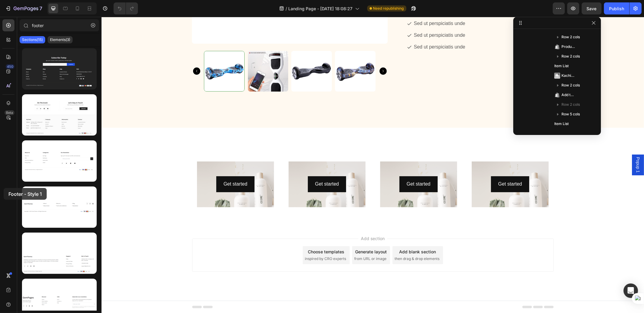 This screenshot has height=313, width=644. I want to click on span: Popup 1, so click(537, 148).